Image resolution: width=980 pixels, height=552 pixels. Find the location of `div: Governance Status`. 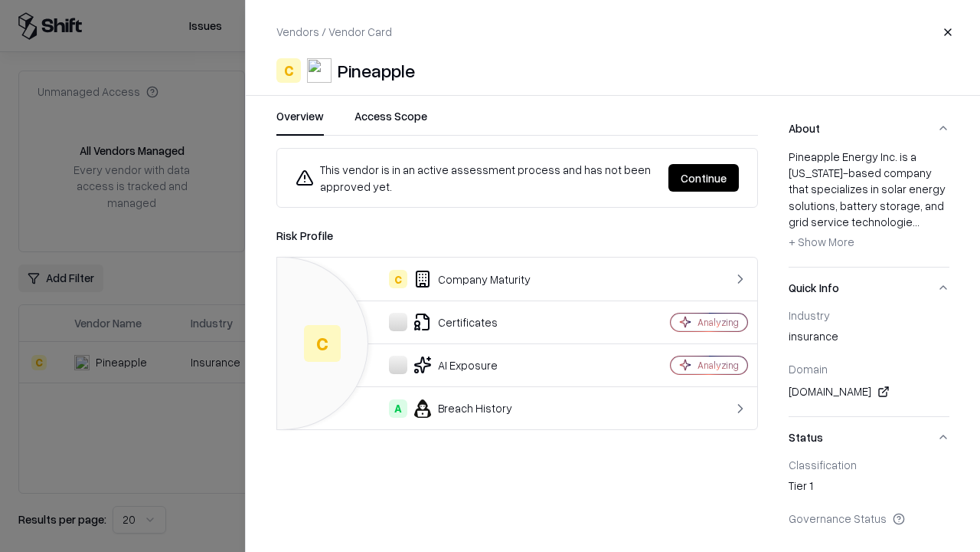

div: Governance Status is located at coordinates (869, 518).